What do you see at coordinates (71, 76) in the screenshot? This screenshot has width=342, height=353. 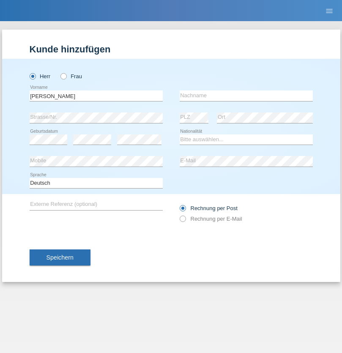 I see `label: Frau` at bounding box center [71, 76].